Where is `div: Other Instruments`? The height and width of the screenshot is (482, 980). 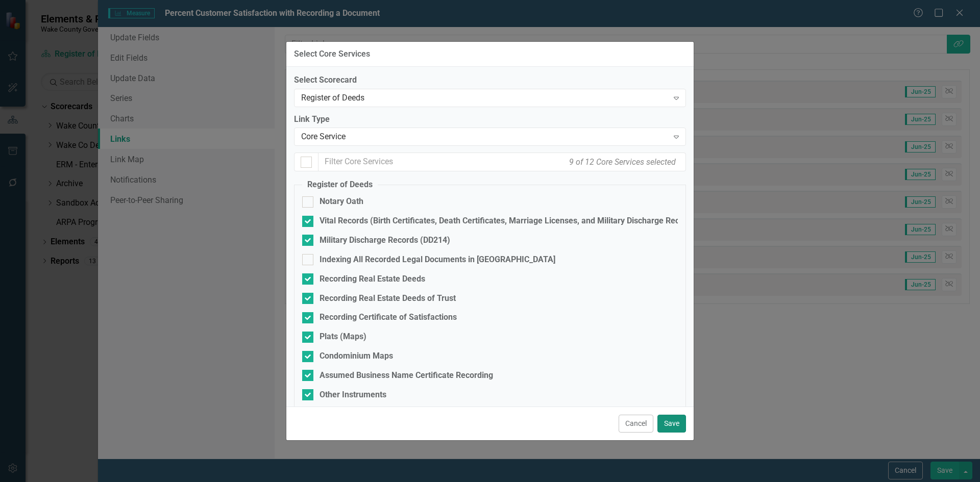
div: Other Instruments is located at coordinates (352, 395).